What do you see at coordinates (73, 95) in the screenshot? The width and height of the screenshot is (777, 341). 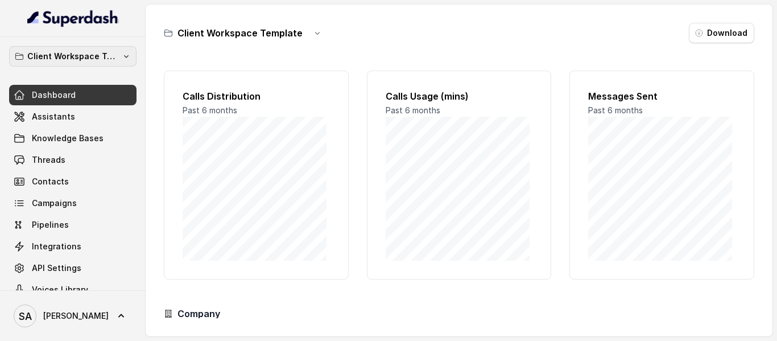 I see `a: Dashboard` at bounding box center [73, 95].